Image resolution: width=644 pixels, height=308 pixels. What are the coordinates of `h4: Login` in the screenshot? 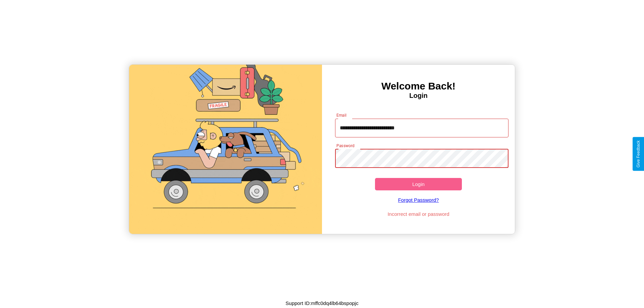 It's located at (418, 95).